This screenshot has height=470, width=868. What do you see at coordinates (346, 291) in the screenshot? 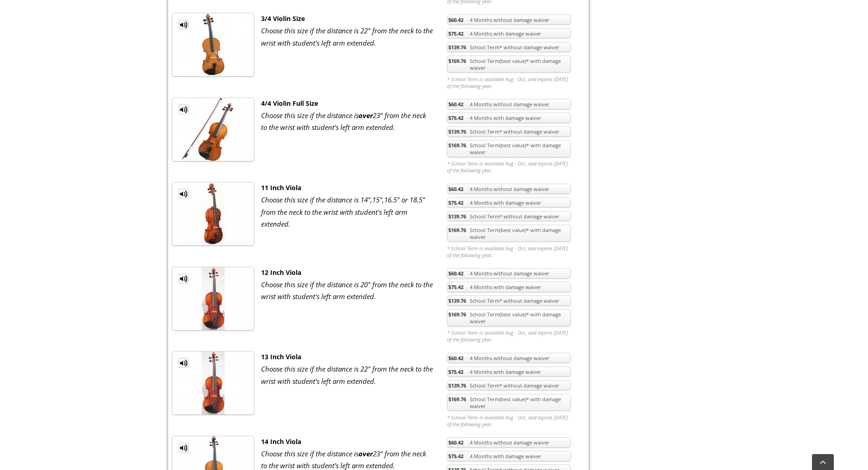
I see `em: Choose this size if the distance is 20" from the neck to the wrist with student's left arm extended.` at bounding box center [346, 291].